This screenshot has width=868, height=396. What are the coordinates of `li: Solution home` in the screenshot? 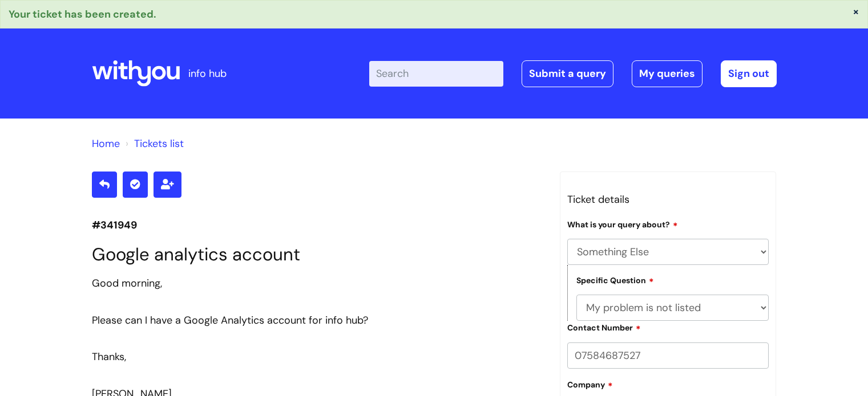 It's located at (105, 144).